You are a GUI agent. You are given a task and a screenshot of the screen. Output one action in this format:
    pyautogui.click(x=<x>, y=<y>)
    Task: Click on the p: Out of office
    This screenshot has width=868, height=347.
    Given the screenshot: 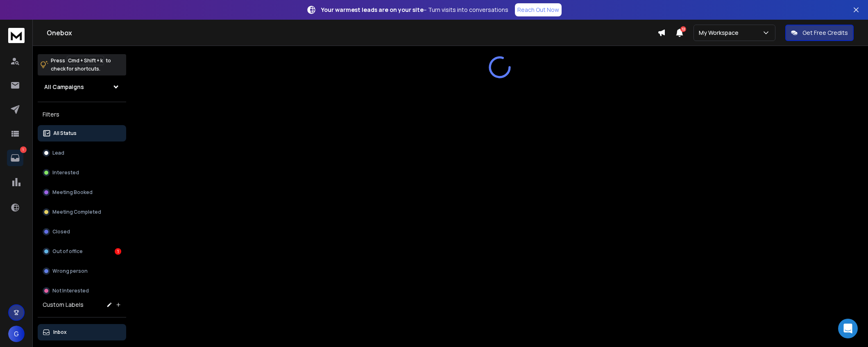 What is the action you would take?
    pyautogui.click(x=67, y=251)
    